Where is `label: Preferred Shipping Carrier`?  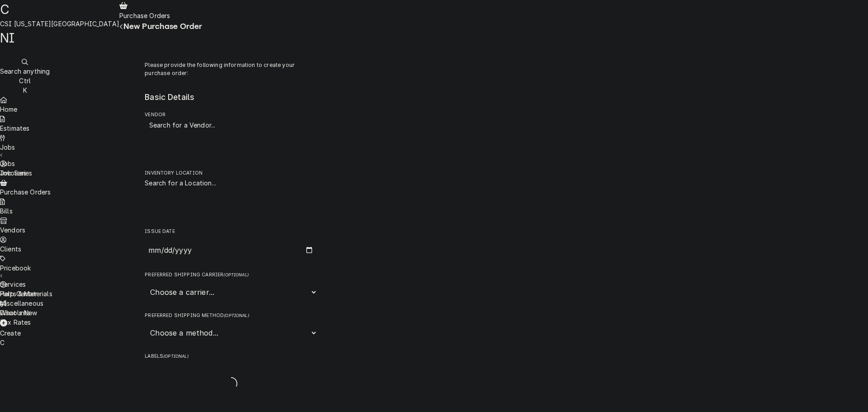 label: Preferred Shipping Carrier is located at coordinates (231, 275).